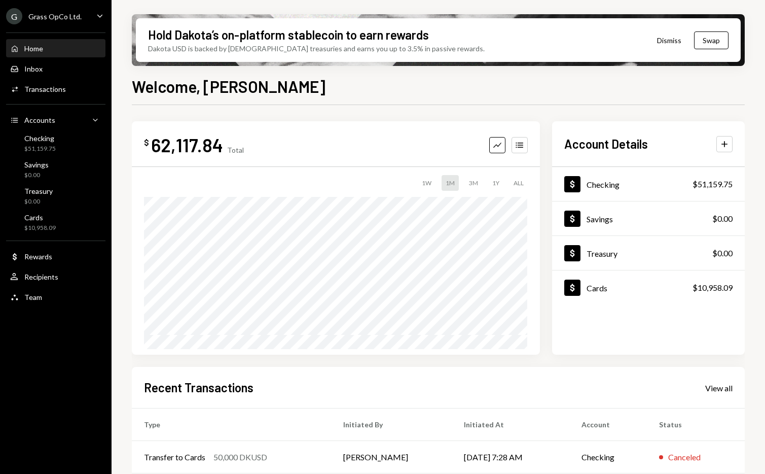  Describe the element at coordinates (33, 297) in the screenshot. I see `div: Team` at that location.